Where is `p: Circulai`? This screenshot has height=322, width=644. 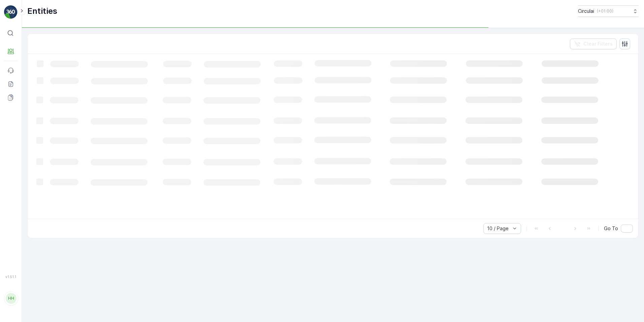
p: Circulai is located at coordinates (586, 11).